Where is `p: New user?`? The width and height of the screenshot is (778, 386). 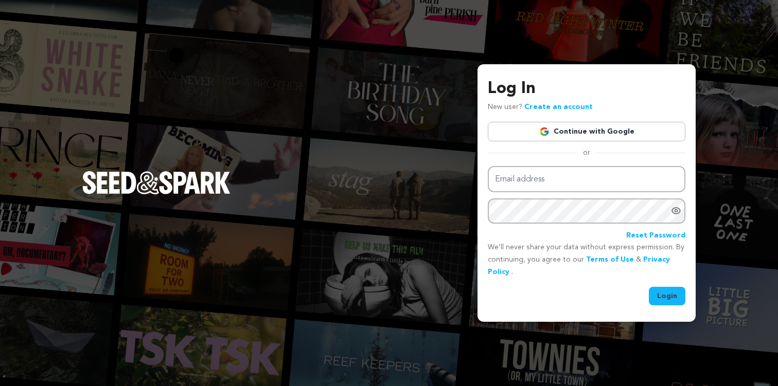 p: New user? is located at coordinates (540, 107).